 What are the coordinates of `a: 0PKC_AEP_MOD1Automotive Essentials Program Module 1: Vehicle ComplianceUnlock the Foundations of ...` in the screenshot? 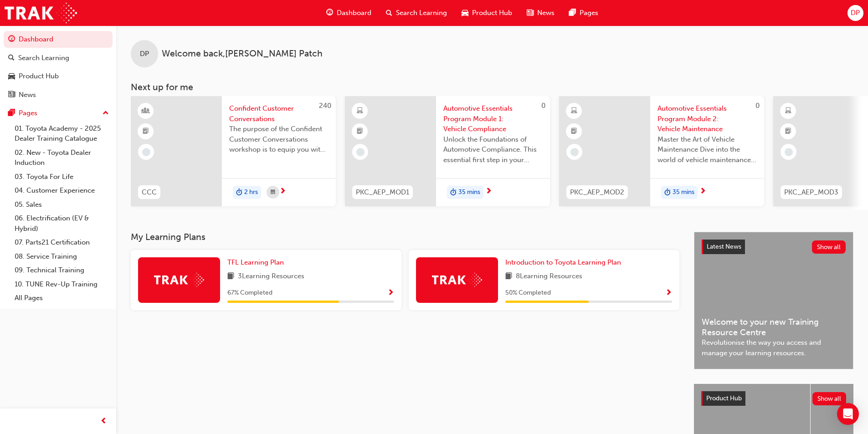 It's located at (447, 151).